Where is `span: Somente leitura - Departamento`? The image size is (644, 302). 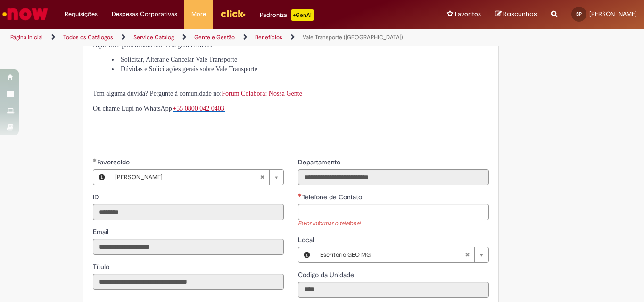 span: Somente leitura - Departamento is located at coordinates (320, 162).